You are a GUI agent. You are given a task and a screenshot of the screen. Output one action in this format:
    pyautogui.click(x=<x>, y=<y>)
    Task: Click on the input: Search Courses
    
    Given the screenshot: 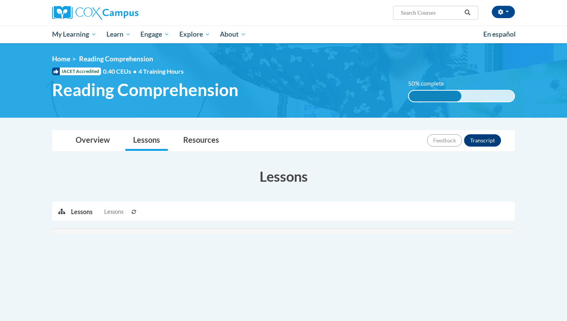 What is the action you would take?
    pyautogui.click(x=431, y=13)
    